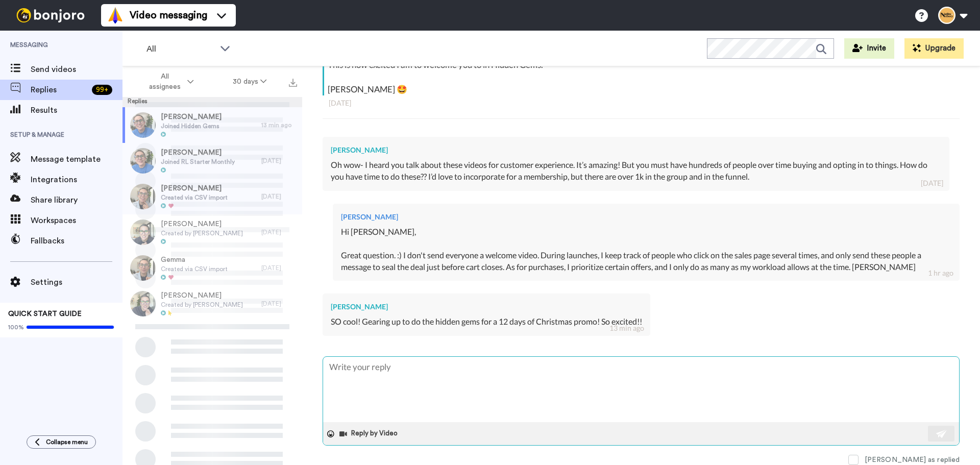  What do you see at coordinates (143, 125) in the screenshot?
I see `img: 8d189c9d-9d6f-49eb-8cd0-3fc80090c0f3-thumb.jpg` at bounding box center [143, 125].